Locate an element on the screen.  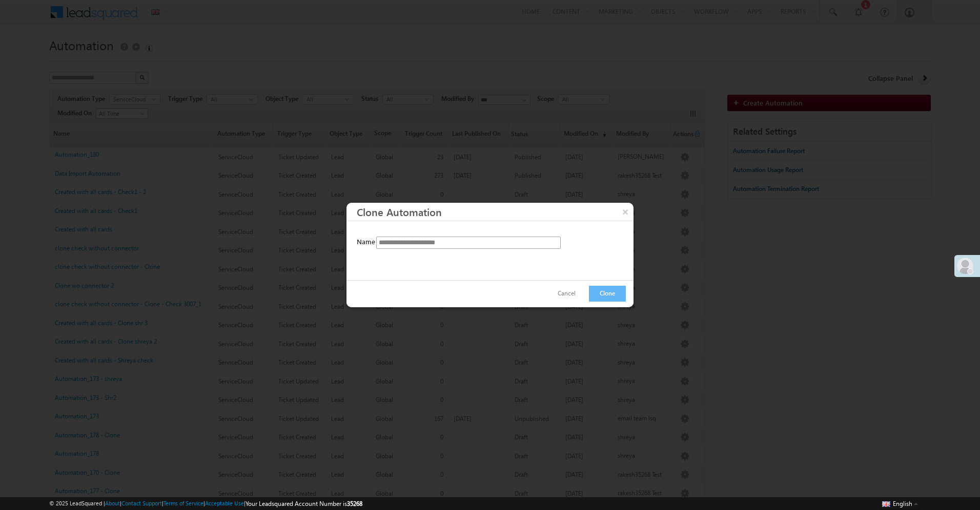
h3: Clone Automation is located at coordinates (495, 211).